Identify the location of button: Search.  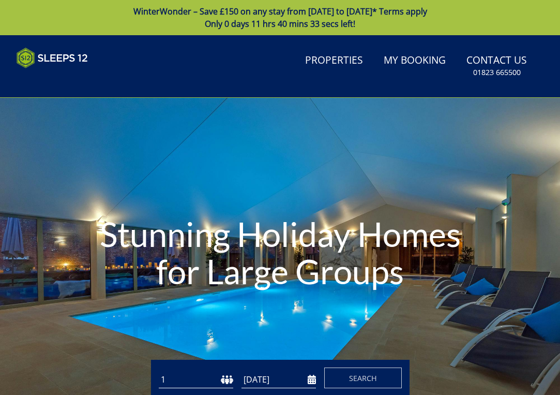
(363, 377).